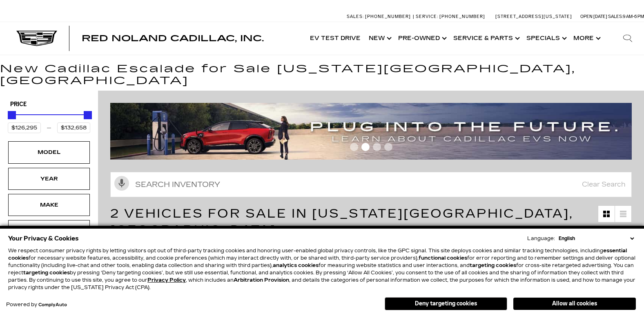  What do you see at coordinates (354, 147) in the screenshot?
I see `span: Go to slide 1` at bounding box center [354, 147].